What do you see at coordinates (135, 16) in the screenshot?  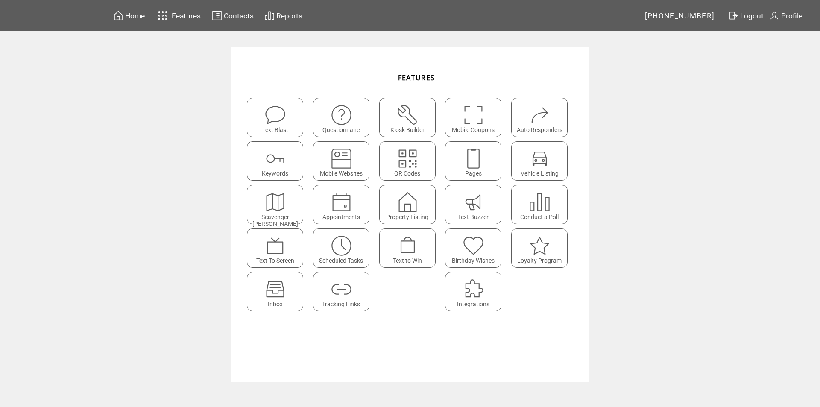 I see `span: Home` at bounding box center [135, 16].